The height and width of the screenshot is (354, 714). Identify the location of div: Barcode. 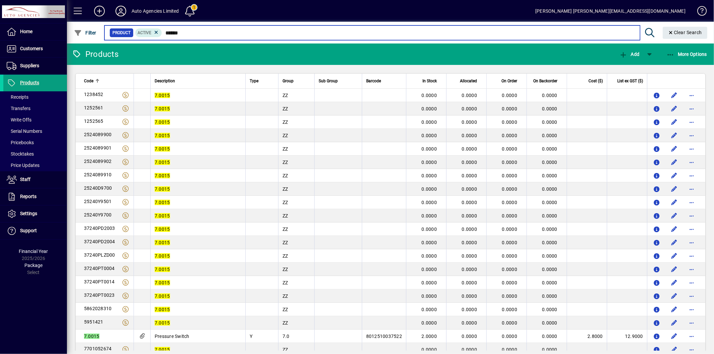
(384, 81).